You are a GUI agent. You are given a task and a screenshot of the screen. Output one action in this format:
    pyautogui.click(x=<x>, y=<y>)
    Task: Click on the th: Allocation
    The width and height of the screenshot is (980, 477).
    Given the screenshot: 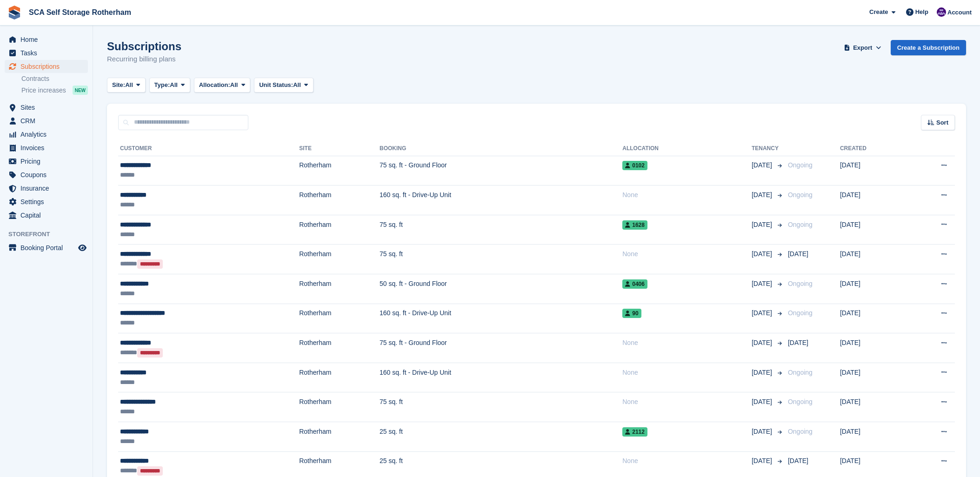 What is the action you would take?
    pyautogui.click(x=687, y=149)
    